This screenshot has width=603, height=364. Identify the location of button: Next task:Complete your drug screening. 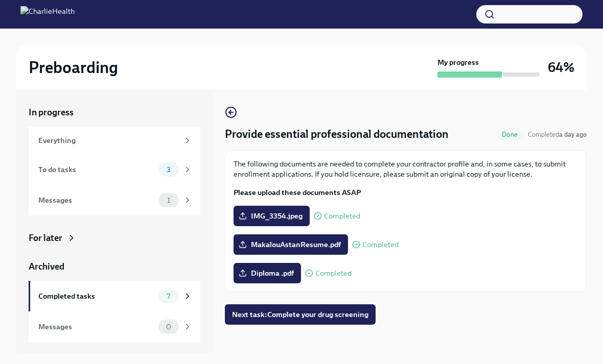
(300, 315).